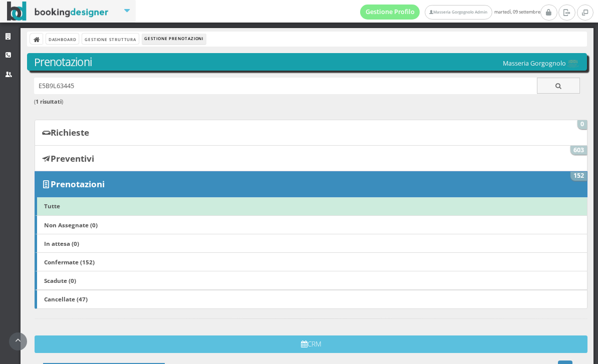 Image resolution: width=598 pixels, height=364 pixels. What do you see at coordinates (311, 158) in the screenshot?
I see `a: Preventivi 603` at bounding box center [311, 158].